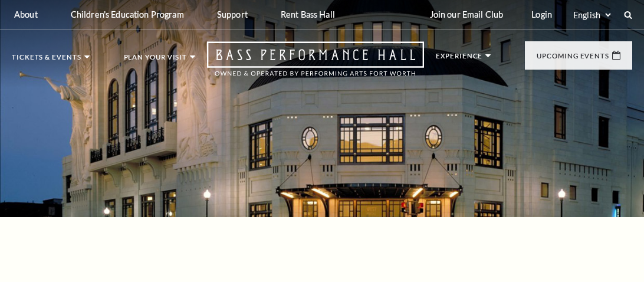 The width and height of the screenshot is (644, 282). Describe the element at coordinates (26, 14) in the screenshot. I see `p: About` at that location.